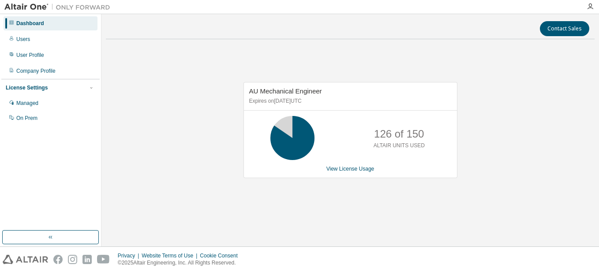  Describe the element at coordinates (26, 88) in the screenshot. I see `div: License Settings` at that location.